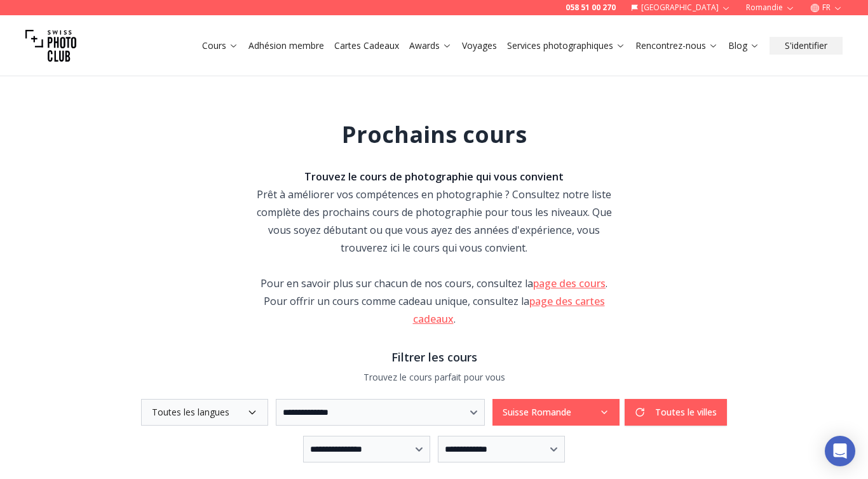  Describe the element at coordinates (590, 8) in the screenshot. I see `a: 058 51 00 270` at that location.